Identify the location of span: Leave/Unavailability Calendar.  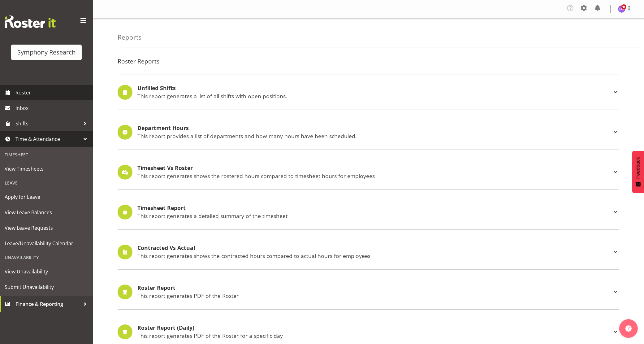
(46, 243).